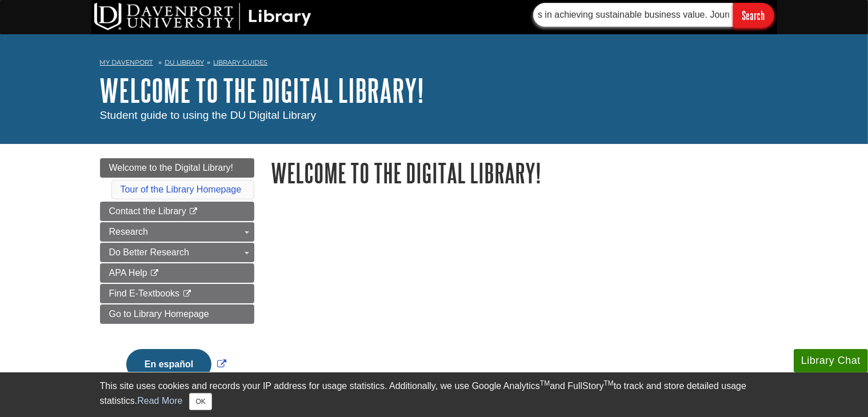 Image resolution: width=868 pixels, height=417 pixels. Describe the element at coordinates (177, 294) in the screenshot. I see `a: Find E-Textbooks` at that location.